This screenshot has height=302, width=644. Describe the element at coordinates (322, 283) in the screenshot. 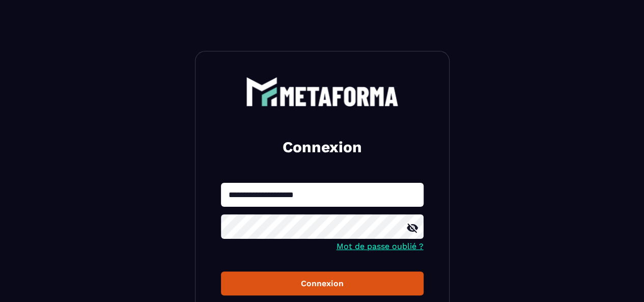

I see `div: Connexion` at that location.